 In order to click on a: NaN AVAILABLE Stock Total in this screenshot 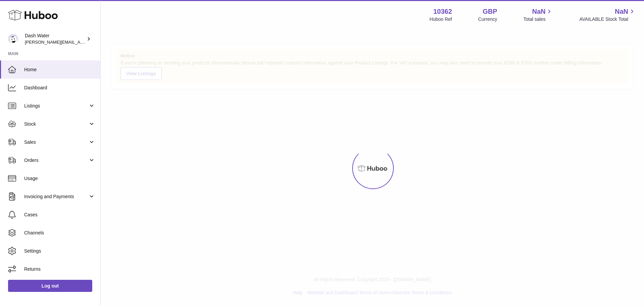, I will do `click(608, 15)`.